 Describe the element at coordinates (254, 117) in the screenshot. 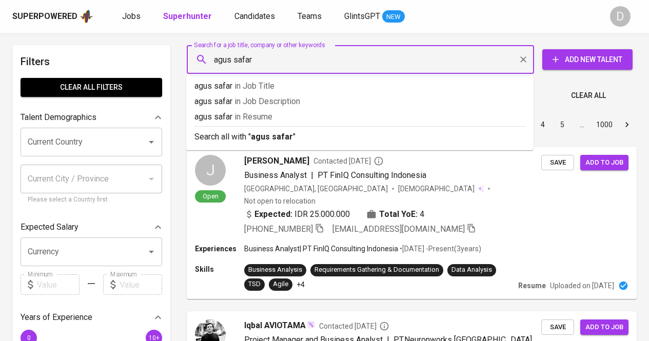

I see `span: in Resume` at that location.